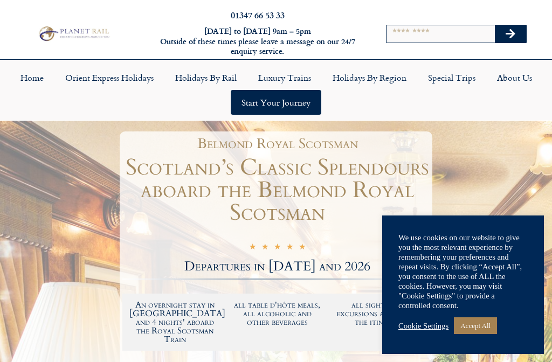 This screenshot has width=552, height=362. Describe the element at coordinates (277, 144) in the screenshot. I see `h1: Belmond Royal Scotsman` at that location.